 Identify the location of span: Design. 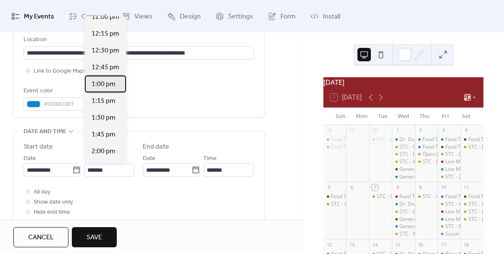
(190, 16).